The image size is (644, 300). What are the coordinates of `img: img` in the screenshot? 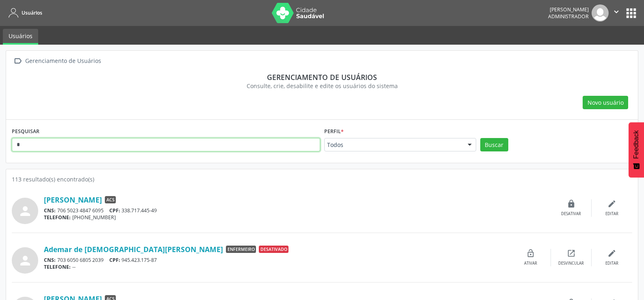 It's located at (600, 13).